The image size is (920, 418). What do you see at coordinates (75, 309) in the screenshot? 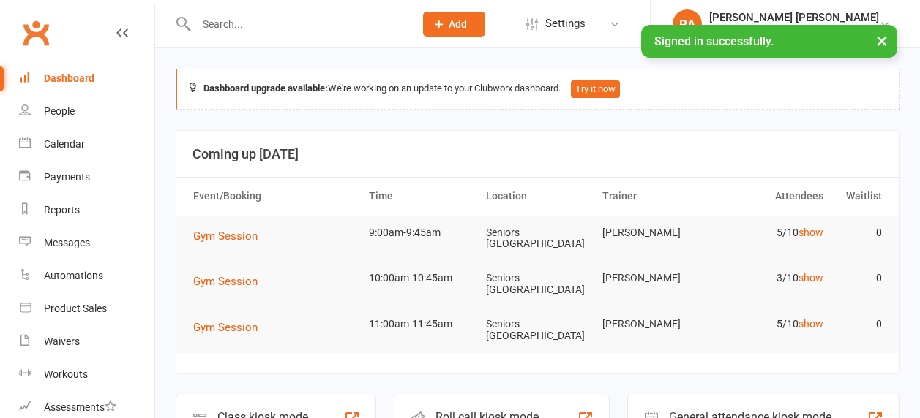
I see `div: Product Sales` at bounding box center [75, 309].